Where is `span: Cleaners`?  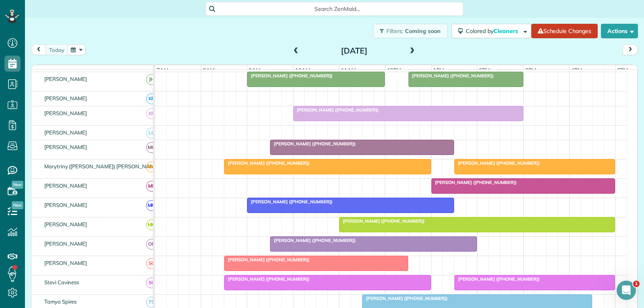 span: Cleaners is located at coordinates (506, 31).